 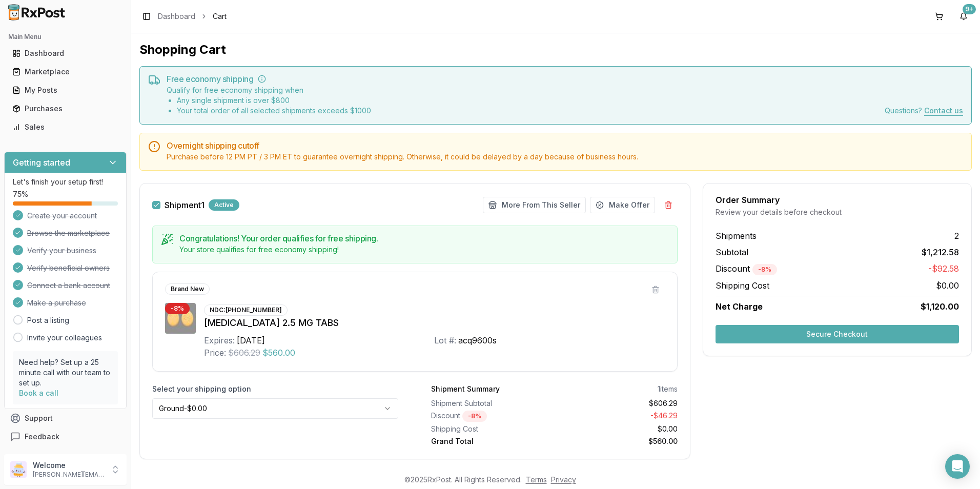 I want to click on button: Support, so click(x=65, y=418).